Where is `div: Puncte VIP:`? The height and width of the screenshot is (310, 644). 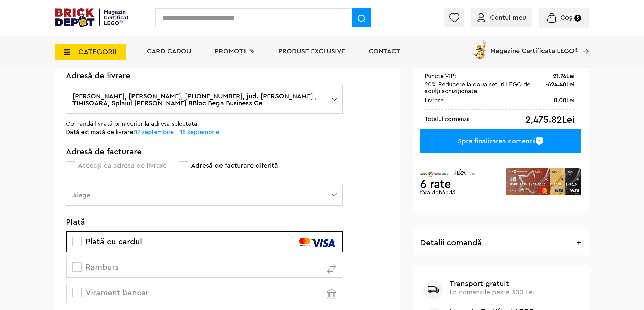
div: Puncte VIP: is located at coordinates (440, 76).